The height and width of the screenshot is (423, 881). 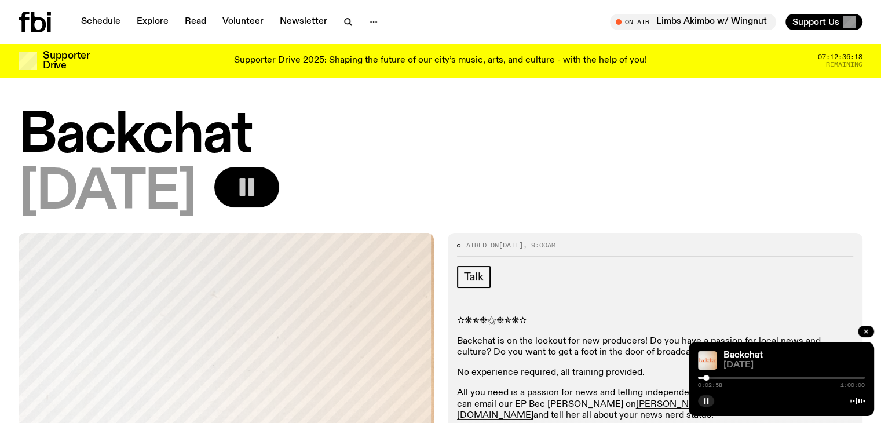 I want to click on span: Talk, so click(x=474, y=277).